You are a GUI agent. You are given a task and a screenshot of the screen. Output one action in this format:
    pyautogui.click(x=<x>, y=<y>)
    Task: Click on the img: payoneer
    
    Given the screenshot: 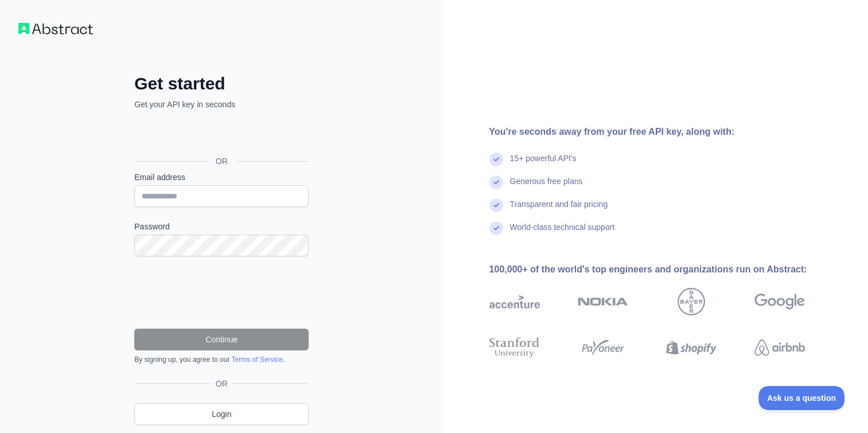 What is the action you would take?
    pyautogui.click(x=603, y=348)
    